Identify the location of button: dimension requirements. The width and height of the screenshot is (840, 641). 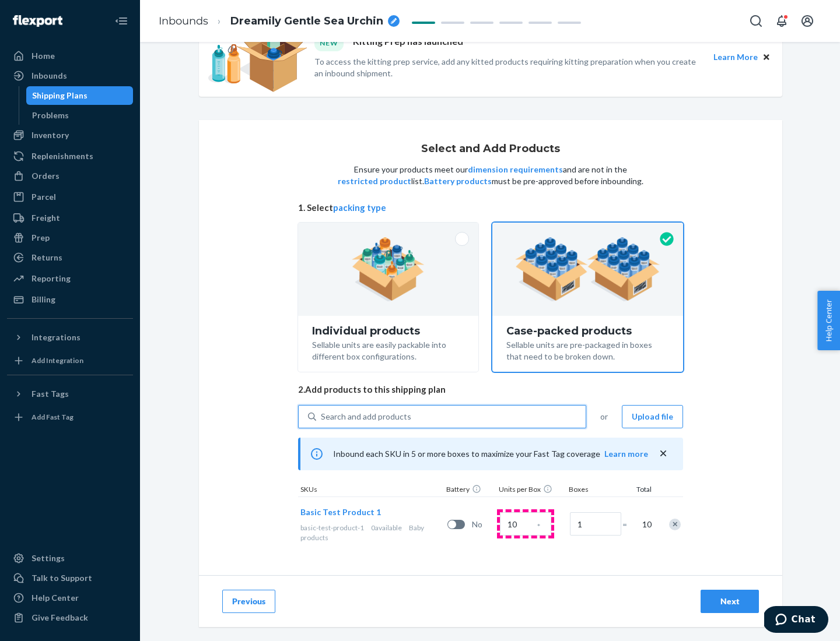
(515, 169).